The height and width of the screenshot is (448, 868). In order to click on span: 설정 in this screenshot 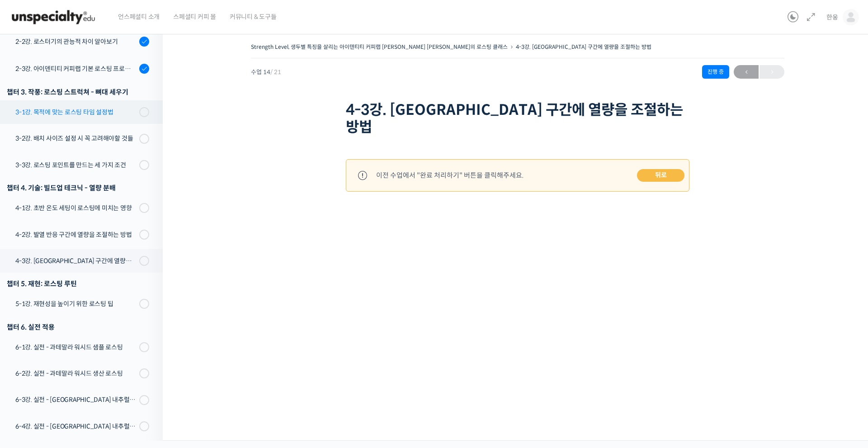, I will do `click(145, 304)`.